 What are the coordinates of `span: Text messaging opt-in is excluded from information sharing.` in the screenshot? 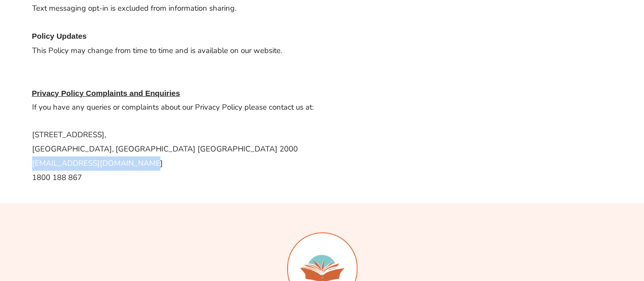 It's located at (134, 8).